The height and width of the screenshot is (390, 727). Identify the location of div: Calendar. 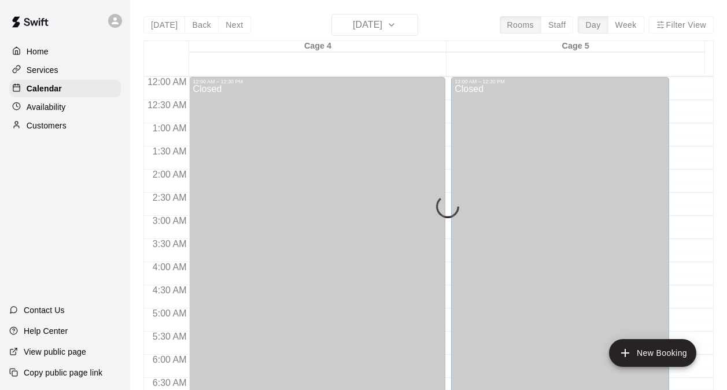
(65, 88).